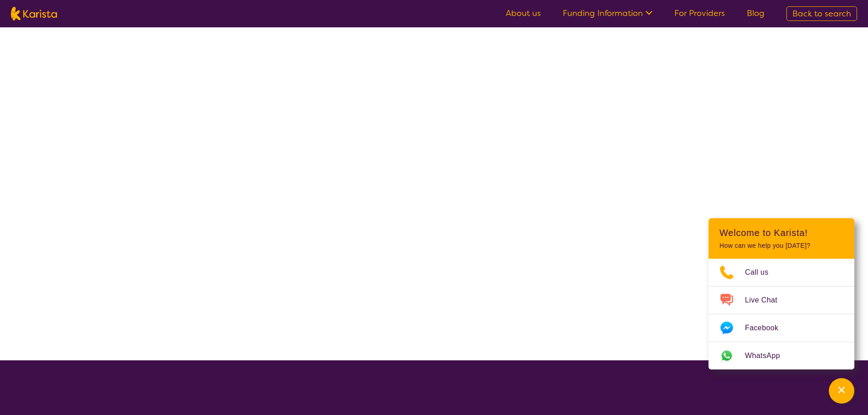 This screenshot has height=415, width=868. What do you see at coordinates (523, 13) in the screenshot?
I see `a: About us` at bounding box center [523, 13].